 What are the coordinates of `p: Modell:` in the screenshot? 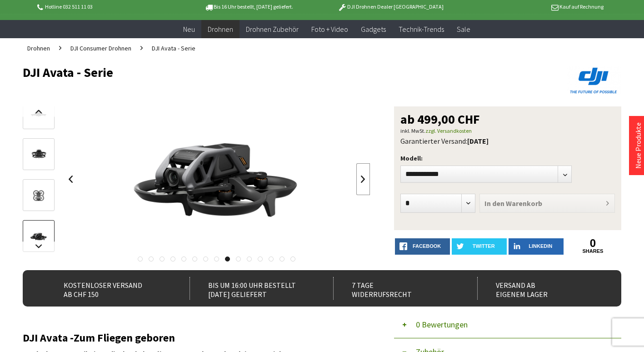 It's located at (508, 158).